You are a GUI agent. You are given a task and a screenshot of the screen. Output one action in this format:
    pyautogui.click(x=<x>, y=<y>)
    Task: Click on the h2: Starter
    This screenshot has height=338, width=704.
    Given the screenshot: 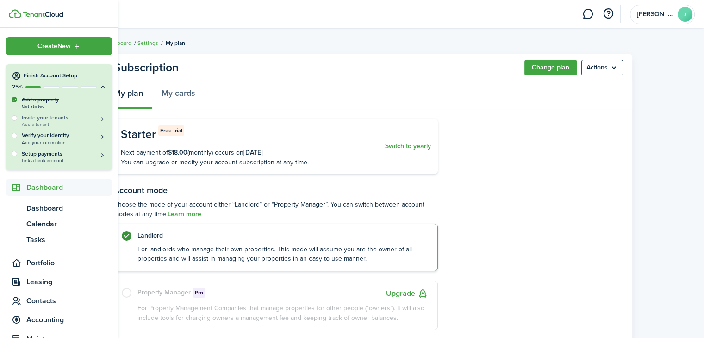 What is the action you would take?
    pyautogui.click(x=138, y=134)
    